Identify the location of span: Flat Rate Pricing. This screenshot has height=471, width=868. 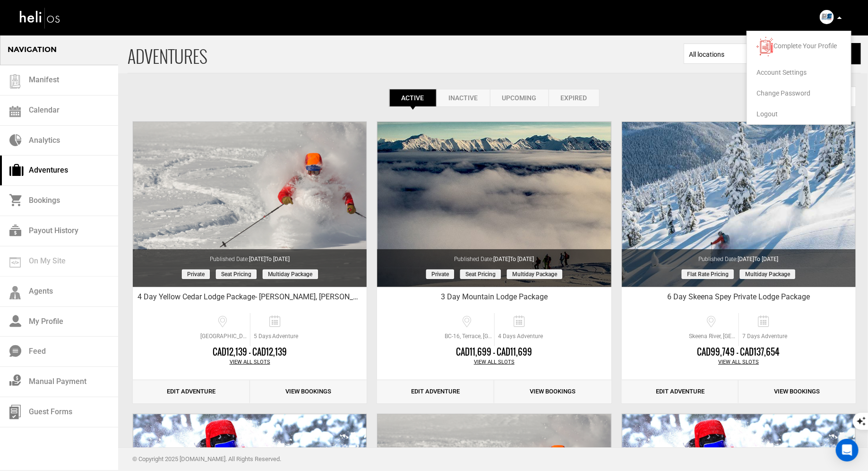
(708, 274).